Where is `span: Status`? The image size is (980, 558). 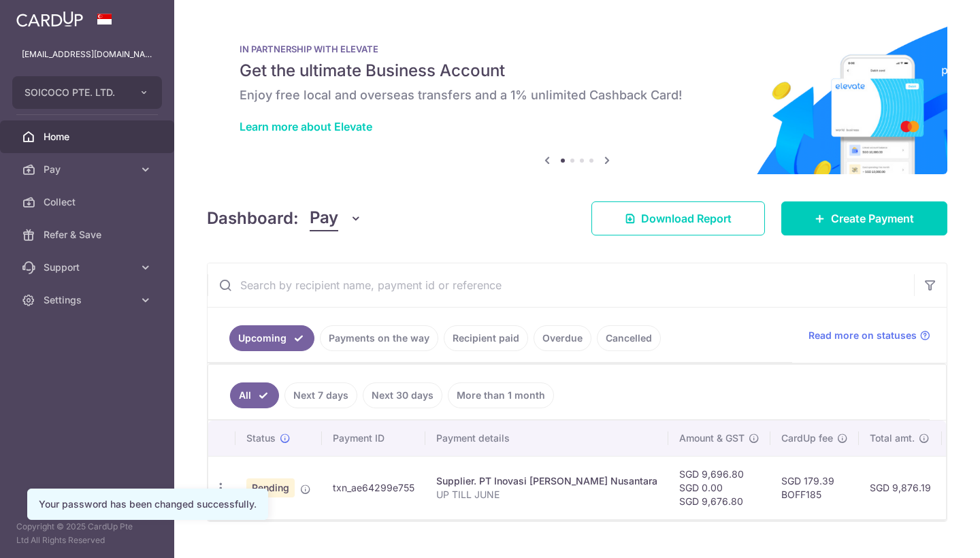 span: Status is located at coordinates (261, 438).